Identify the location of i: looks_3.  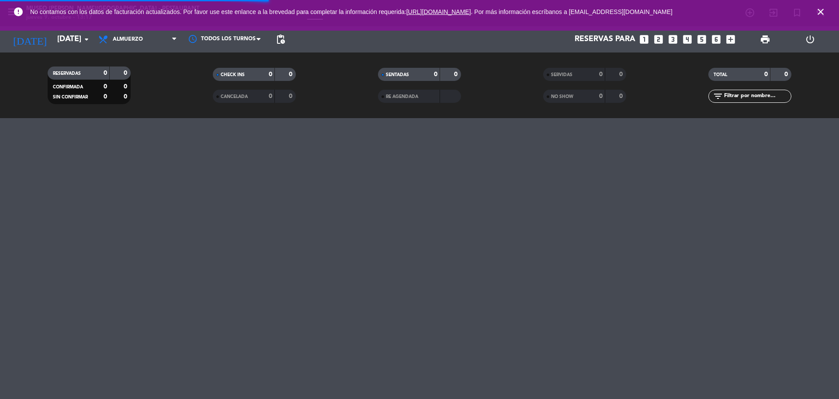
(673, 39).